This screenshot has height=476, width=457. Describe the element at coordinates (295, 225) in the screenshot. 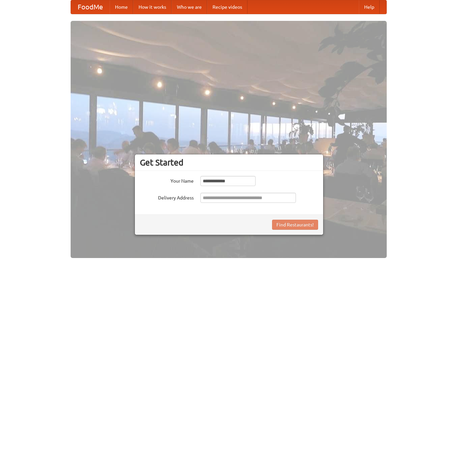

I see `button: Find Restaurants!` at that location.